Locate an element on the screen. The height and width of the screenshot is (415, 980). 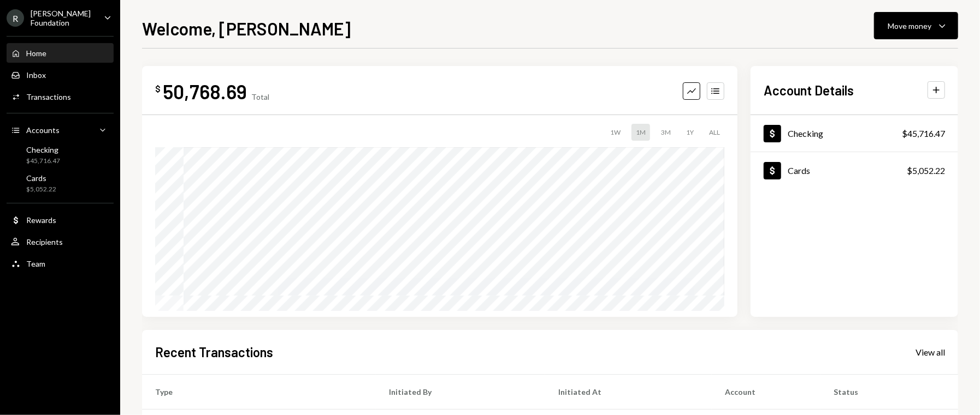
div: Rewards is located at coordinates (41, 220).